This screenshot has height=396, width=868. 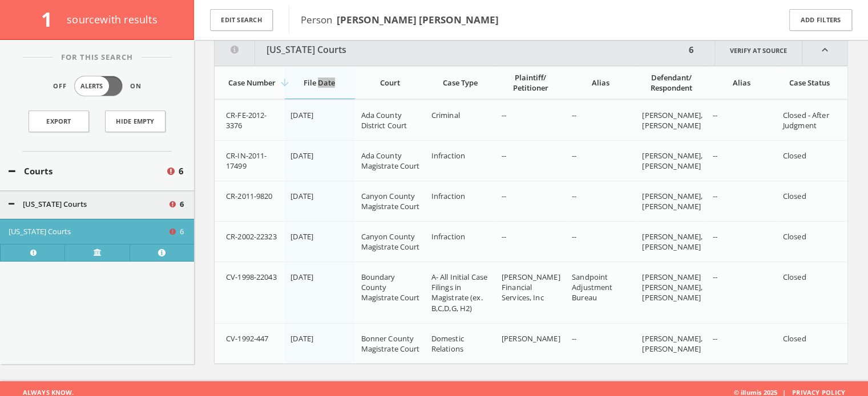 I want to click on span: CV-1992-447, so click(x=247, y=339).